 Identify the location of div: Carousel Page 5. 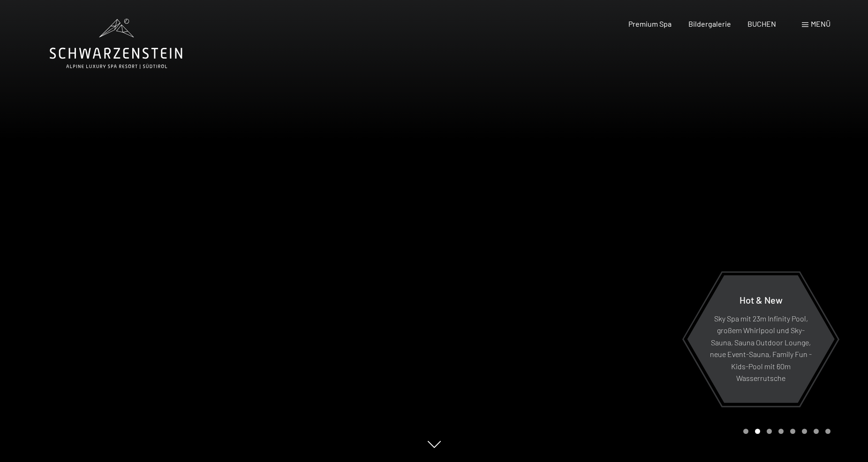
(793, 431).